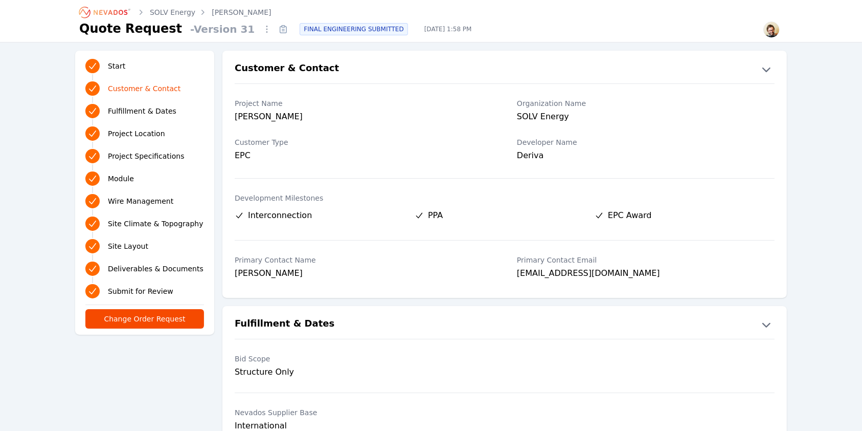 The image size is (862, 431). I want to click on div: Deriva, so click(646, 156).